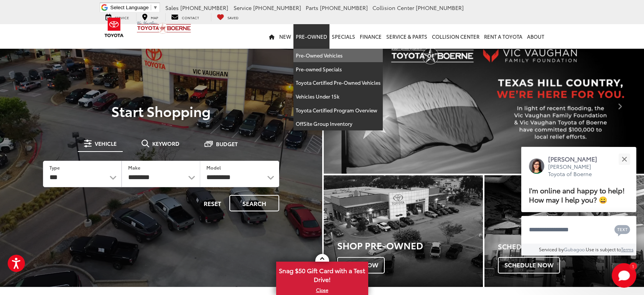 This screenshot has width=644, height=295. I want to click on label: Type, so click(55, 168).